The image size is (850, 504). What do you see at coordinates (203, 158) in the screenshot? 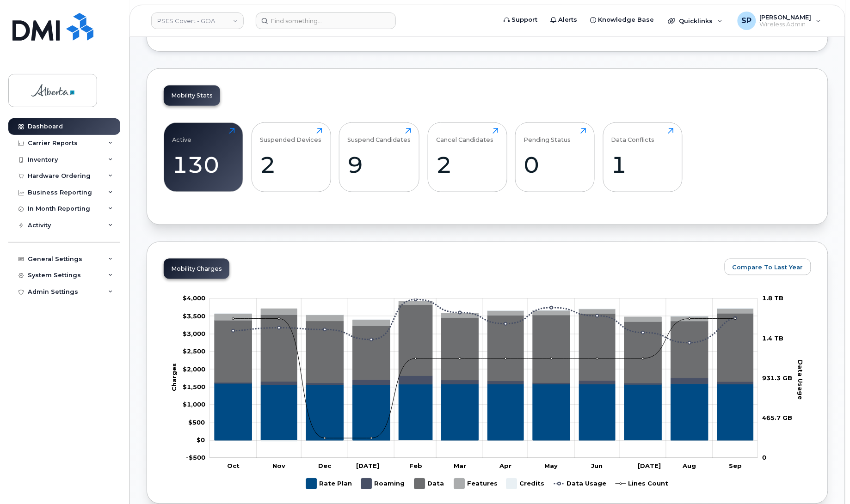
I see `a: Active130` at bounding box center [203, 158].